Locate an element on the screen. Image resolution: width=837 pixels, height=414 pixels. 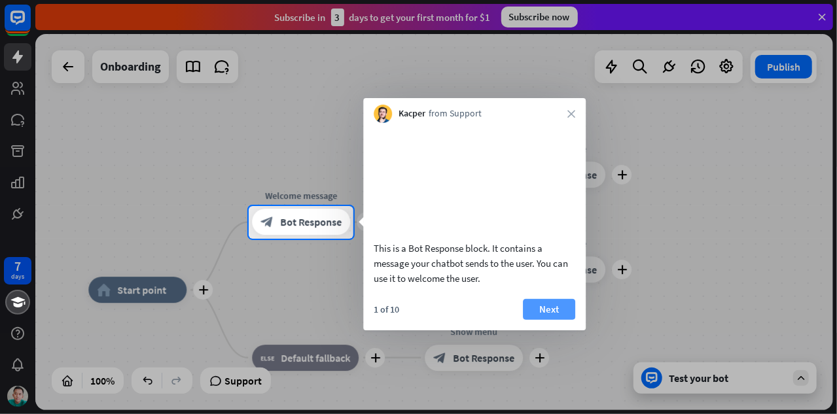
span: from Support is located at coordinates (455, 114).